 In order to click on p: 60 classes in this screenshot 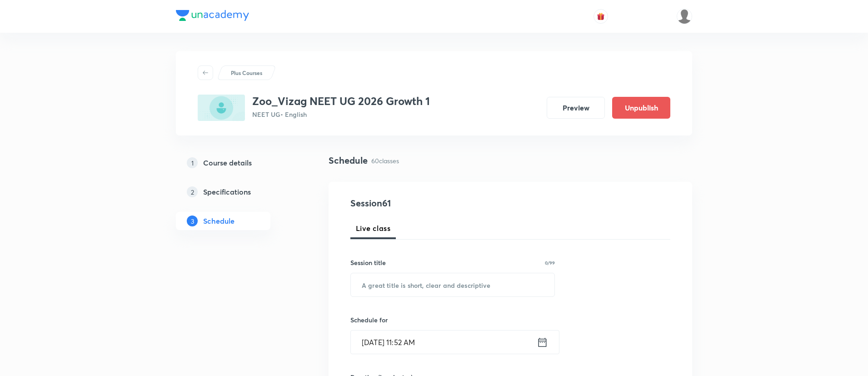, I will do `click(385, 160)`.